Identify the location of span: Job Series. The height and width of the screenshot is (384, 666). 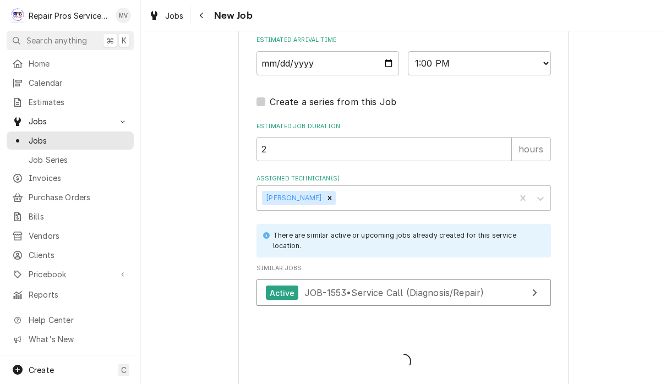
(78, 160).